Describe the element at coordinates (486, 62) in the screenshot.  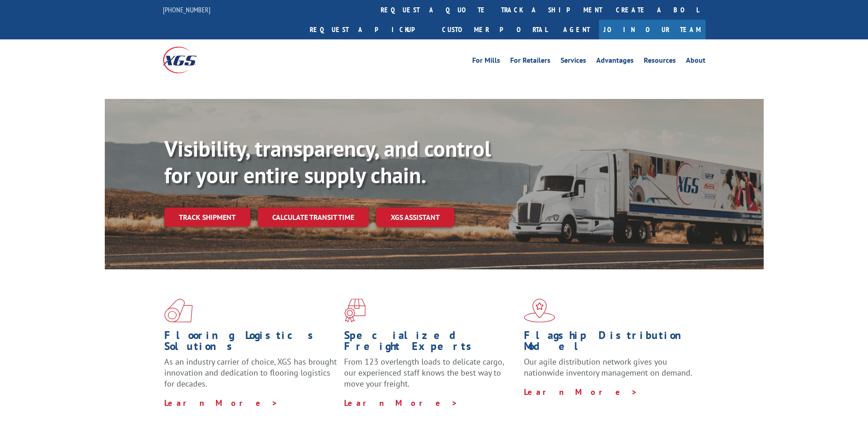
I see `a: For Mills` at that location.